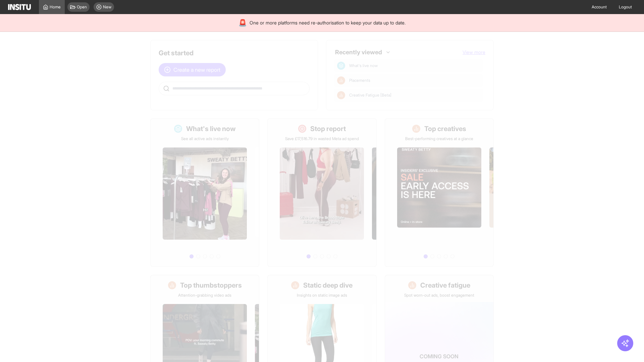 The height and width of the screenshot is (362, 644). Describe the element at coordinates (19, 7) in the screenshot. I see `img: Logo` at that location.